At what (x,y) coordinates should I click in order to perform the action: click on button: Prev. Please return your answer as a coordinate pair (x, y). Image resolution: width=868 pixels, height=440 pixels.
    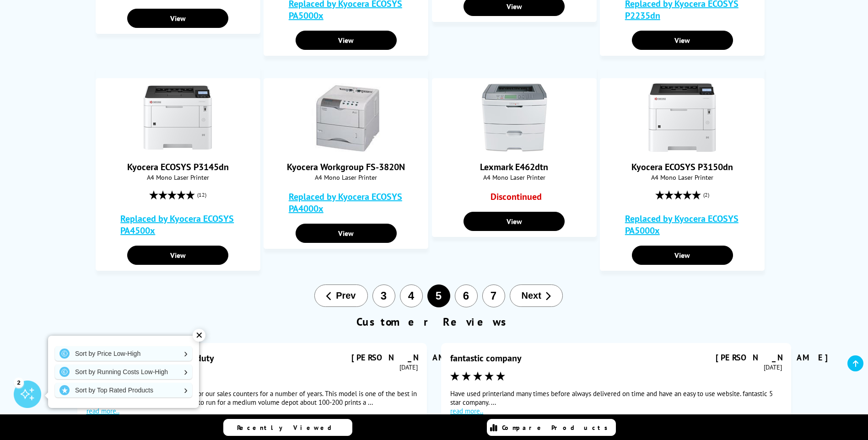
    Looking at the image, I should click on (341, 295).